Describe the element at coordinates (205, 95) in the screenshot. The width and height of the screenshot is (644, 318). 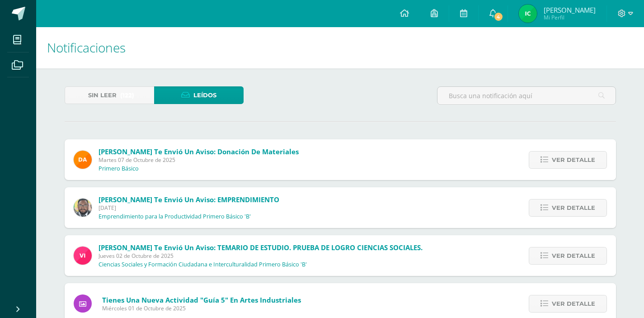
I see `span: Leídos` at that location.